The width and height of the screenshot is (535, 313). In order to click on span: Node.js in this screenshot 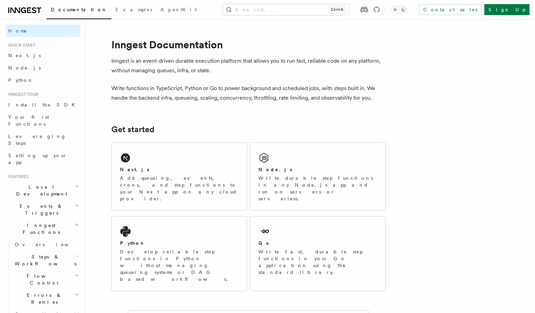, I will do `click(24, 68)`.